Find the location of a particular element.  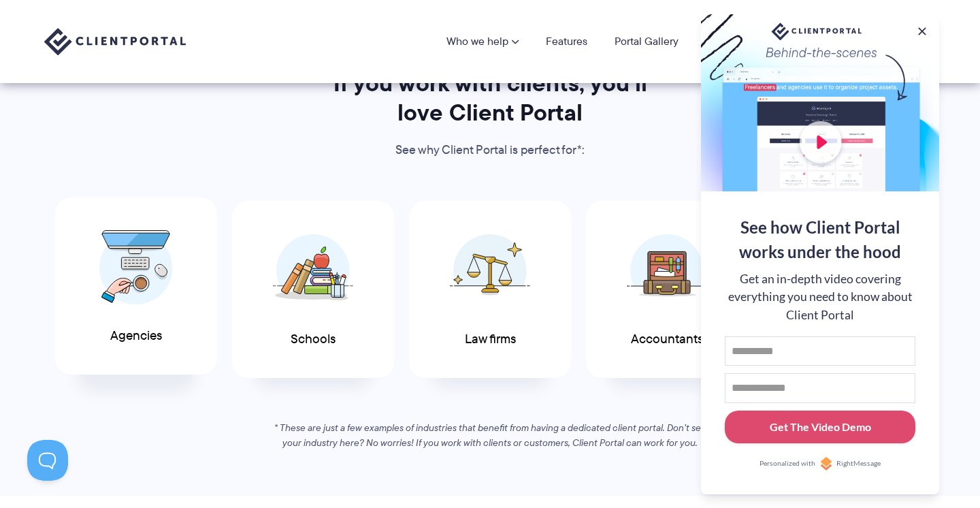

a: Schools is located at coordinates (313, 290).